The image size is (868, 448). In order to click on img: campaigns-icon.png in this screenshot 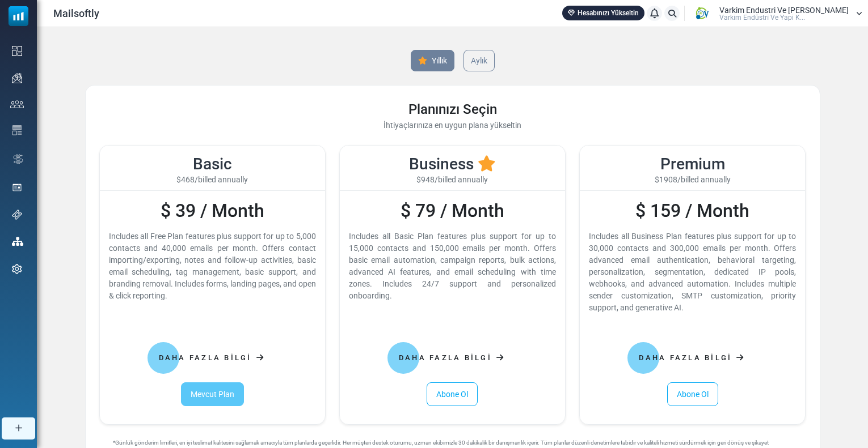, I will do `click(17, 78)`.